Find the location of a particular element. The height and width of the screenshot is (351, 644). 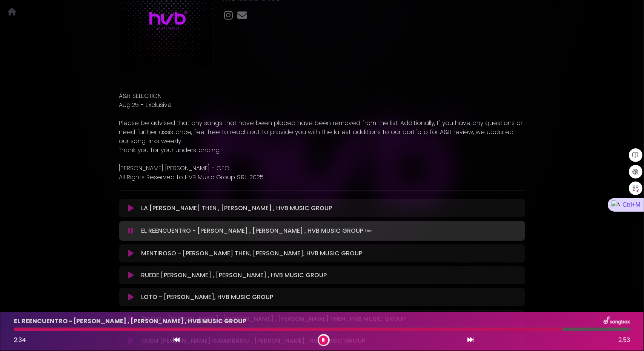

p: Aug'25 - Exclusive is located at coordinates (322, 105).